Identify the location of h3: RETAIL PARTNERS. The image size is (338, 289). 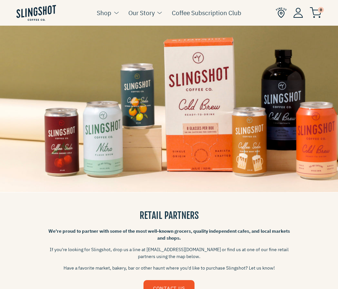
(169, 215).